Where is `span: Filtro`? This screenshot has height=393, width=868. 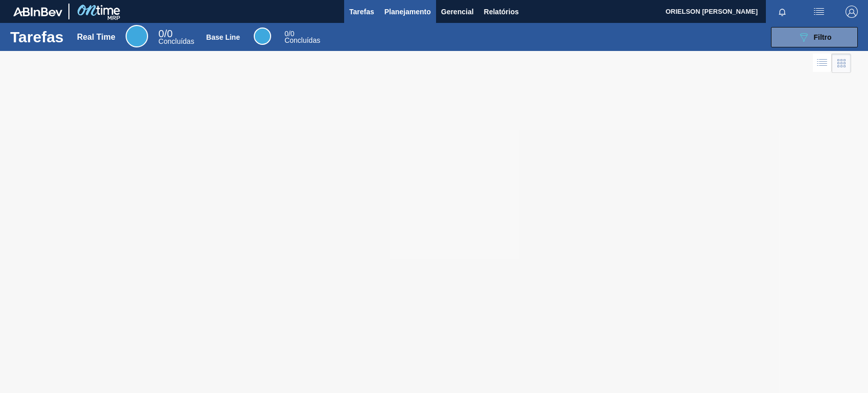 span: Filtro is located at coordinates (823, 37).